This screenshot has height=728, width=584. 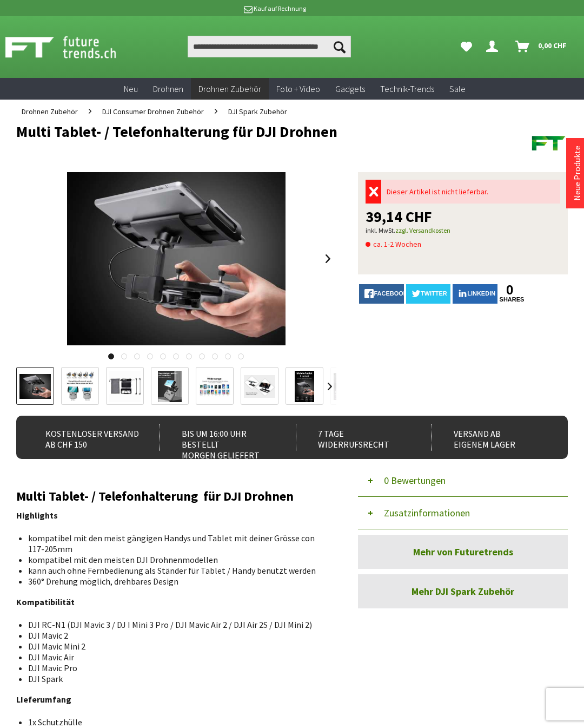 I want to click on a: zzgl. Versandkosten, so click(x=423, y=230).